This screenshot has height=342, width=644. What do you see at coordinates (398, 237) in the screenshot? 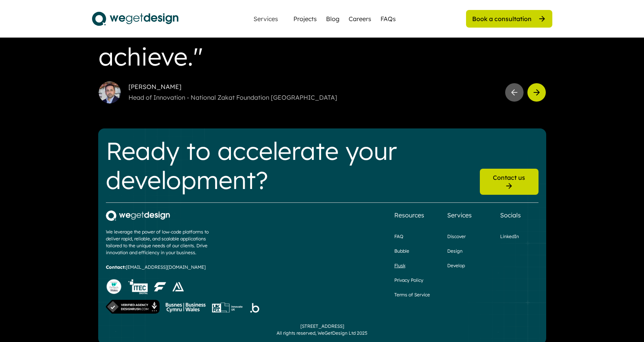
I see `a: FAQ` at bounding box center [398, 237].